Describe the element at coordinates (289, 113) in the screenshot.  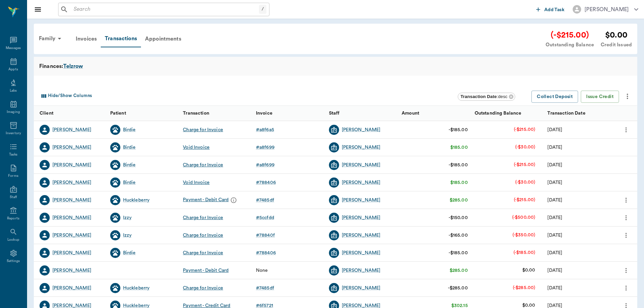
I see `div: Invoice` at that location.